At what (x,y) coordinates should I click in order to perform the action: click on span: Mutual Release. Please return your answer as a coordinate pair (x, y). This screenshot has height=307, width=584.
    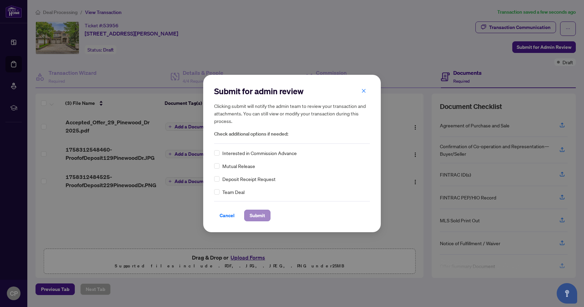
    Looking at the image, I should click on (239, 166).